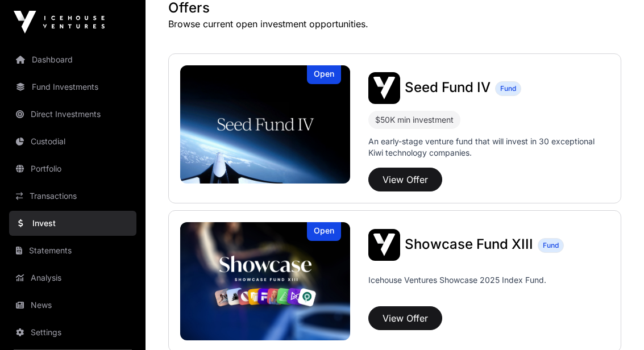 Image resolution: width=644 pixels, height=350 pixels. I want to click on a: Settings, so click(72, 333).